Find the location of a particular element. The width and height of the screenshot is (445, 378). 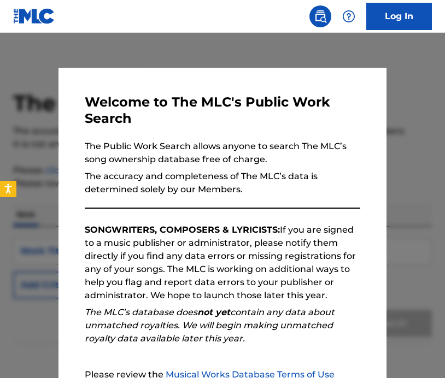

div: Help is located at coordinates (348, 16).